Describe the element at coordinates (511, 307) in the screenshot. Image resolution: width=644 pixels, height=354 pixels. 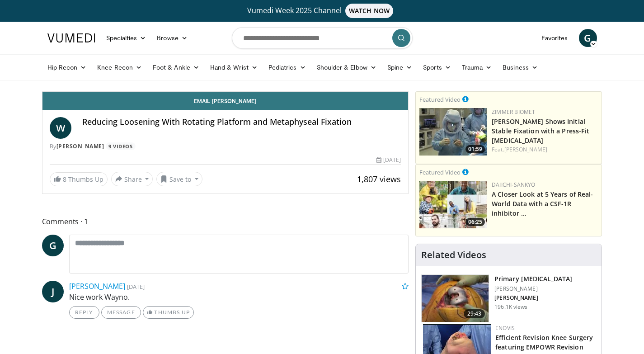
I see `p: 196.1K views` at that location.